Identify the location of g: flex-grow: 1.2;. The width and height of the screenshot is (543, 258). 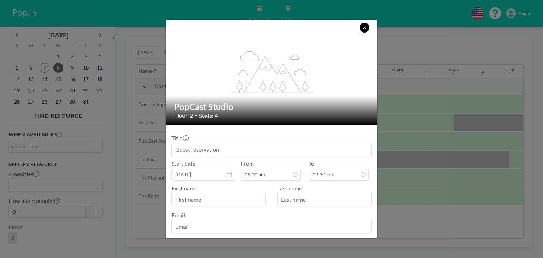
(272, 72).